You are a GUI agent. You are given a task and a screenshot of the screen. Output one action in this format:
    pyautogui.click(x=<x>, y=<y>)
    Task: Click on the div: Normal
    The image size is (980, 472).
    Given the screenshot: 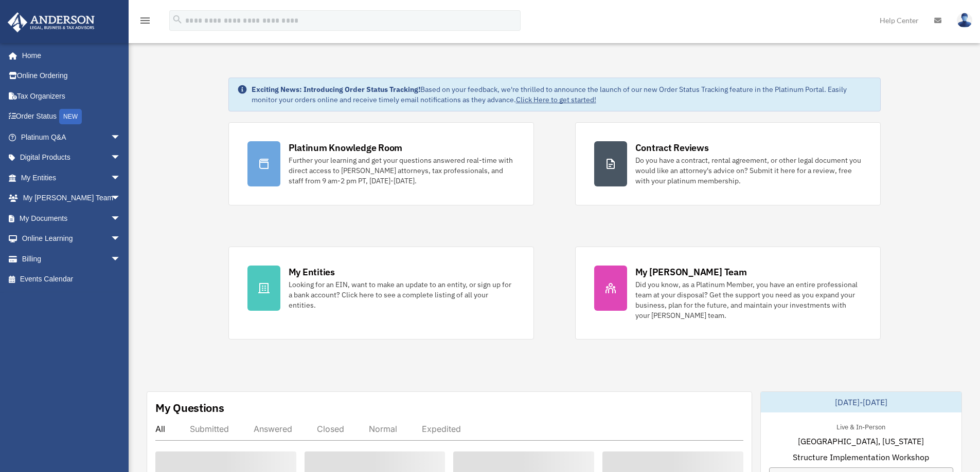 What is the action you would take?
    pyautogui.click(x=382, y=429)
    